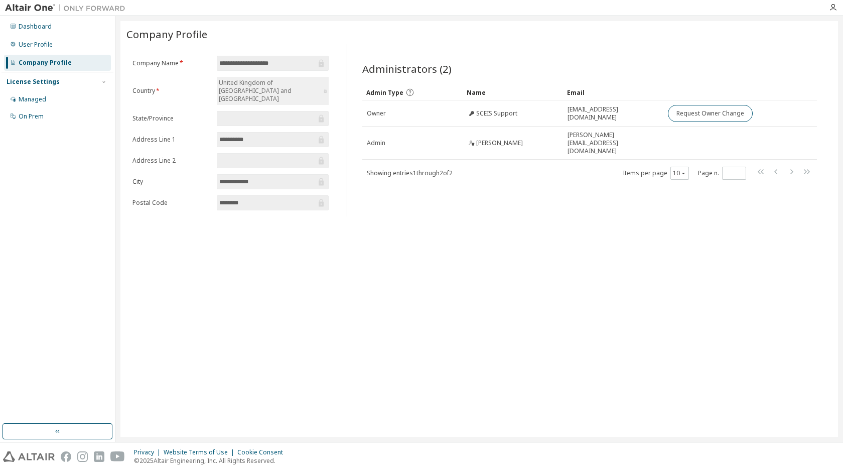 Image resolution: width=843 pixels, height=471 pixels. Describe the element at coordinates (656, 173) in the screenshot. I see `span: Items per page` at that location.